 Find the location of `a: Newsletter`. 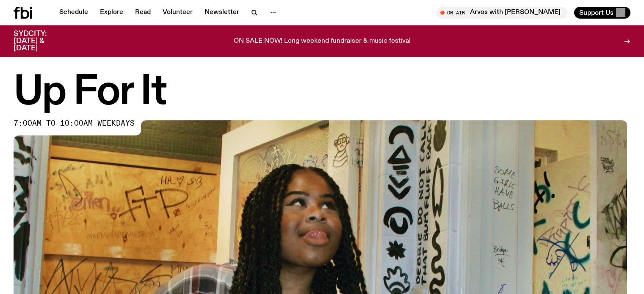

a: Newsletter is located at coordinates (222, 13).